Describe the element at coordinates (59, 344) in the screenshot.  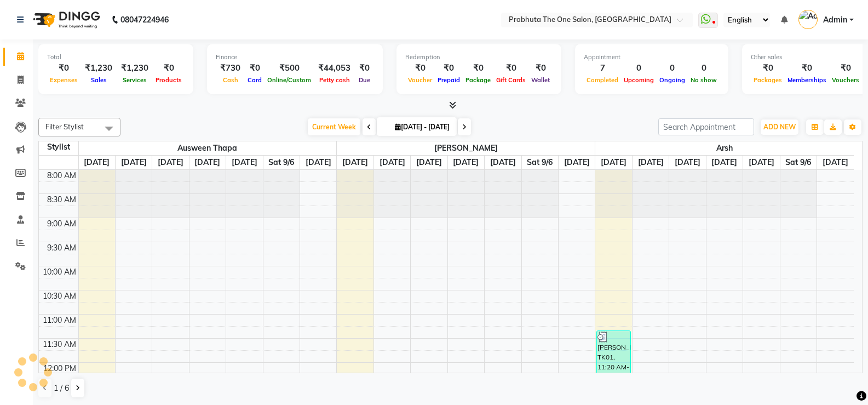
I see `div: 11:30 AM` at that location.